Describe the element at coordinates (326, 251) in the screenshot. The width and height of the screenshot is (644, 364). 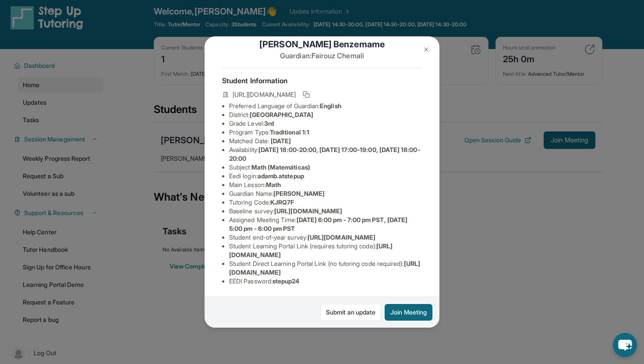
I see `li: Student Learning Portal Link (requires tutoring code) :` at that location.